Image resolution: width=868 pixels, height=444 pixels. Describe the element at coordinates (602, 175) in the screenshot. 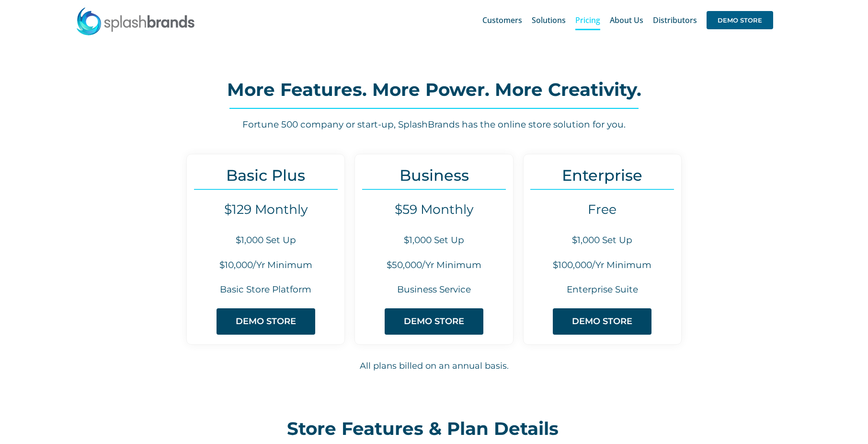

I see `h3: Enterprise` at that location.